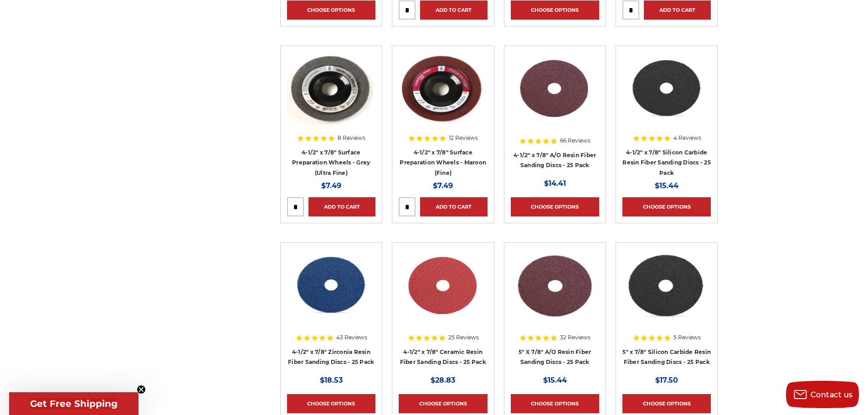 The height and width of the screenshot is (415, 868). Describe the element at coordinates (667, 286) in the screenshot. I see `img: 5 Inch Silicon Carbide Resin Fiber Disc` at that location.